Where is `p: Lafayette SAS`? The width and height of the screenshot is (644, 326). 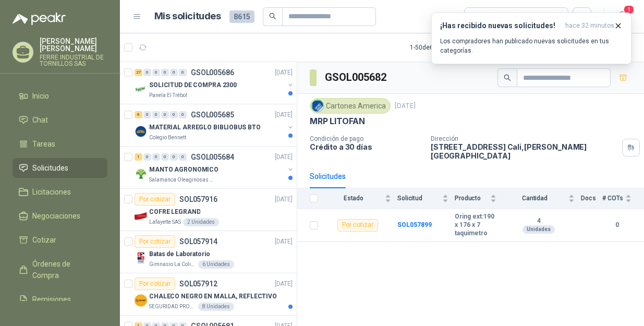 p: Lafayette SAS is located at coordinates (165, 222).